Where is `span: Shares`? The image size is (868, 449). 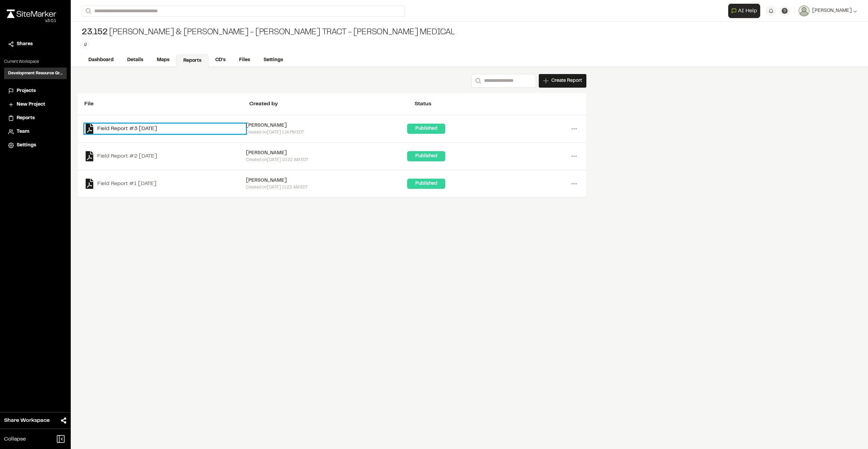 span: Shares is located at coordinates (25, 44).